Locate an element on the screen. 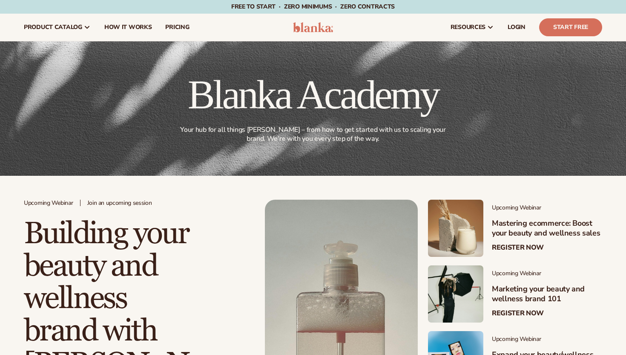  h3: Mastering ecommerce: Boost your beauty and wellness sales is located at coordinates (547, 228).